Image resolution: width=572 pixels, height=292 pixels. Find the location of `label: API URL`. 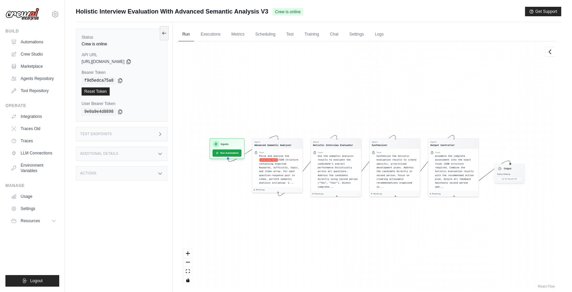

label: API URL is located at coordinates (122, 55).